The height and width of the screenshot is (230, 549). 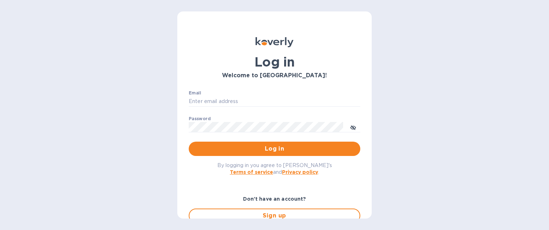 I want to click on span: Log in, so click(x=275, y=149).